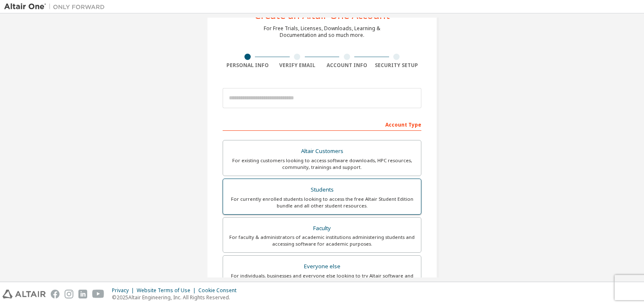 The width and height of the screenshot is (644, 306). Describe the element at coordinates (322, 279) in the screenshot. I see `div: For individuals, businesses and everyone else looking to try Altair software and explore our prod...` at that location.